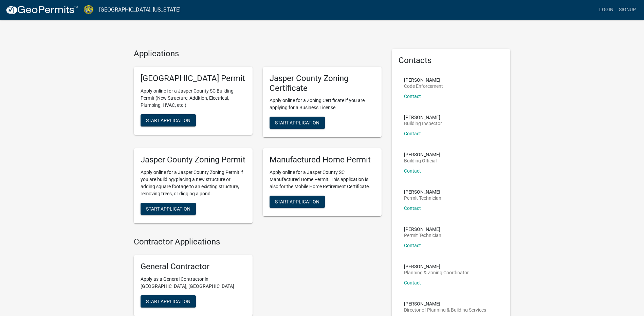 The image size is (644, 316). What do you see at coordinates (436, 273) in the screenshot?
I see `p: Planning & Zoning Coordinator` at bounding box center [436, 273].